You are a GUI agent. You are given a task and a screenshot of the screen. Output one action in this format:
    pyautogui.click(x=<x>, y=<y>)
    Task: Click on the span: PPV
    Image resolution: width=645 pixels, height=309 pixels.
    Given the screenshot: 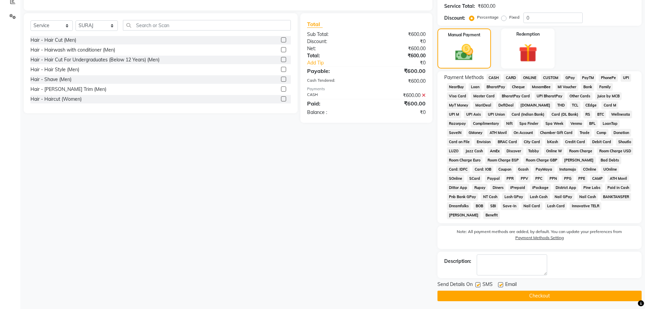 What is the action you would take?
    pyautogui.click(x=525, y=178)
    